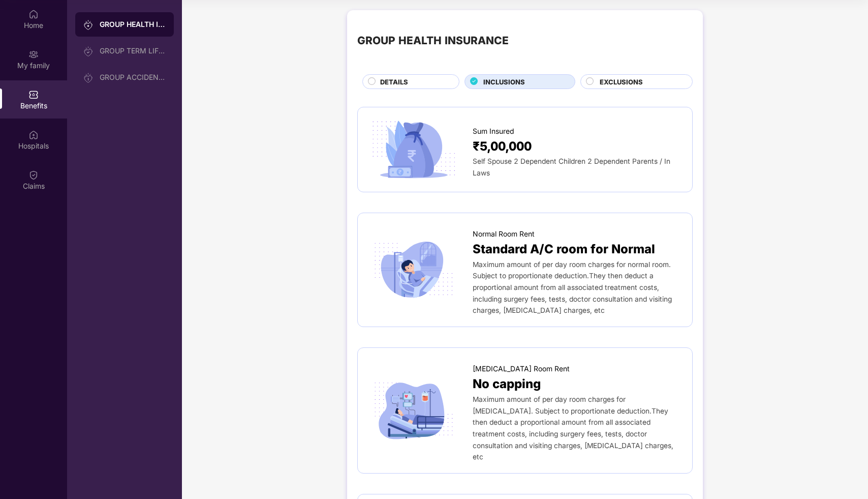  What do you see at coordinates (34, 14) in the screenshot?
I see `img: svg+xml;base64,PHN2ZyBpZD0iSG9tZSIgeG1sbnM9Imh0dHA6Ly93d3cudzMub3JnLzIwMDAvc3ZnIiB3aWR0aD0iMjAiIG...` at bounding box center [34, 14].